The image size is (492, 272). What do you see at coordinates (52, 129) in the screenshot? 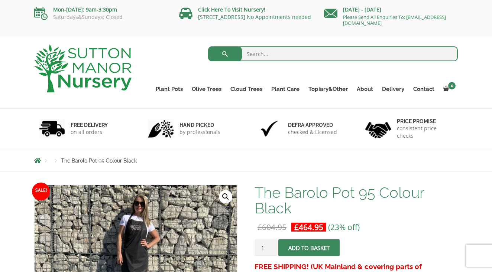
I see `img: 1.jpg` at bounding box center [52, 129].